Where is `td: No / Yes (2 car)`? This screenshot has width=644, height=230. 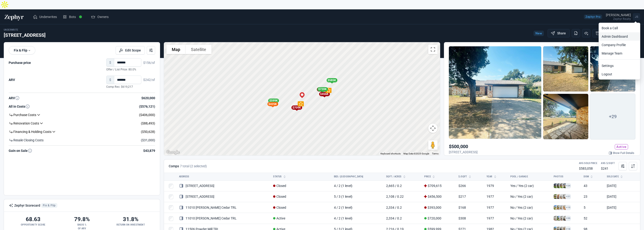 td: No / Yes (2 car) is located at coordinates (529, 207).